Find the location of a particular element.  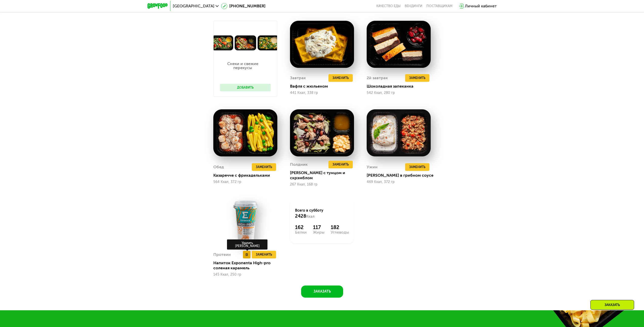

div: Вафля с жюльеном is located at coordinates (324, 86).